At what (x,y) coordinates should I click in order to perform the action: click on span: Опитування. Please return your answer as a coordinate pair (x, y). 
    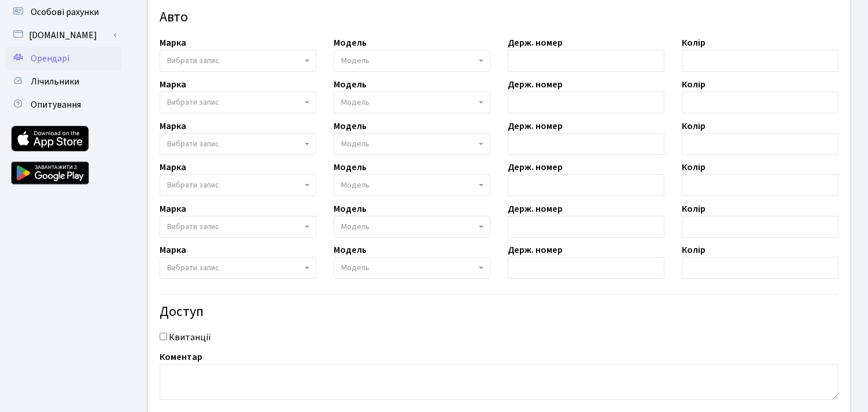
    Looking at the image, I should click on (55, 105).